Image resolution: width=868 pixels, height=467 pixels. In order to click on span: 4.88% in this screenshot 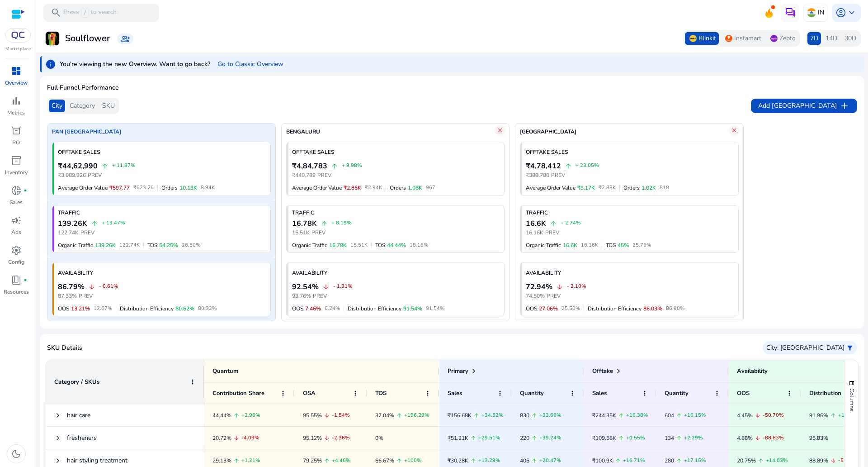, I will do `click(744, 438)`.